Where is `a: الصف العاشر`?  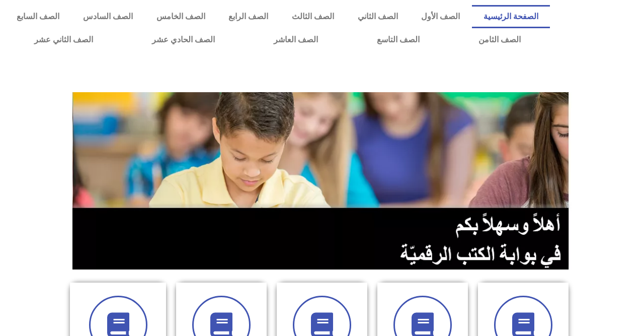
a: الصف العاشر is located at coordinates (296, 40).